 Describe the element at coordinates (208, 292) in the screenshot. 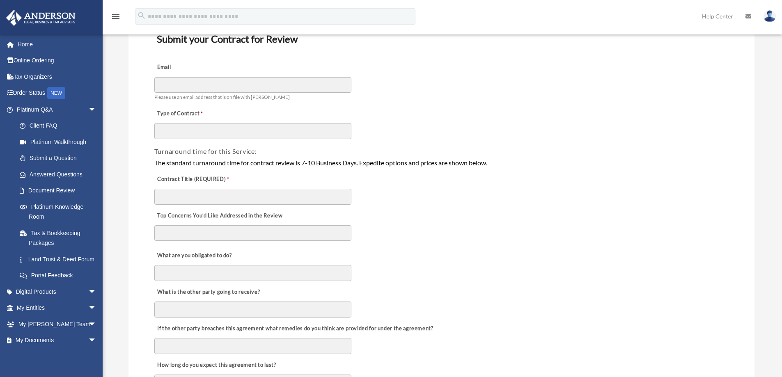

I see `label: What is the other party going to receive?` at that location.